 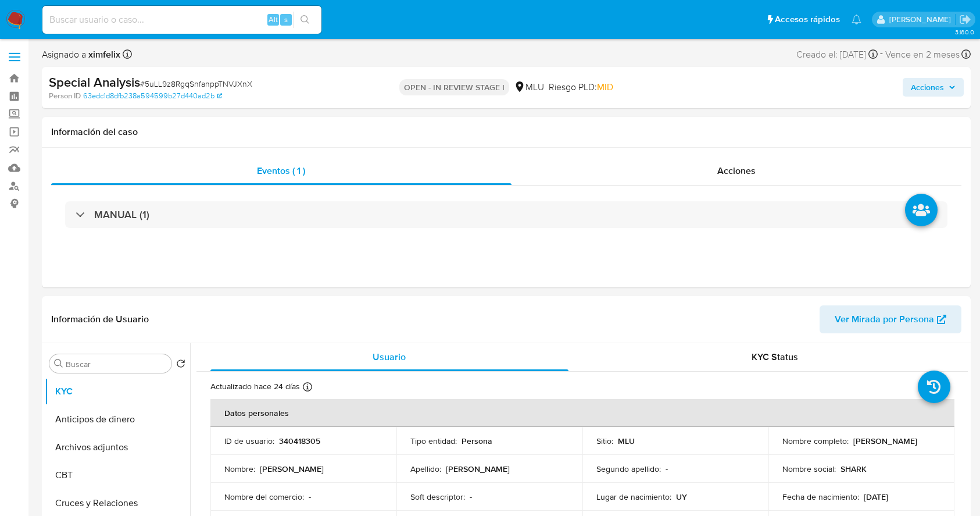 What do you see at coordinates (626, 441) in the screenshot?
I see `p: MLU` at bounding box center [626, 441].